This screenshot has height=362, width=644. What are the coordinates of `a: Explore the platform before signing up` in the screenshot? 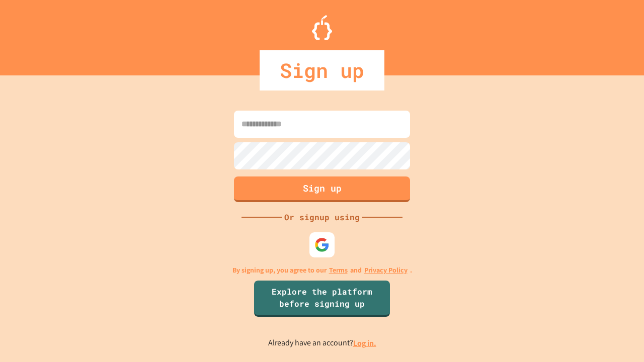 It's located at (322, 299).